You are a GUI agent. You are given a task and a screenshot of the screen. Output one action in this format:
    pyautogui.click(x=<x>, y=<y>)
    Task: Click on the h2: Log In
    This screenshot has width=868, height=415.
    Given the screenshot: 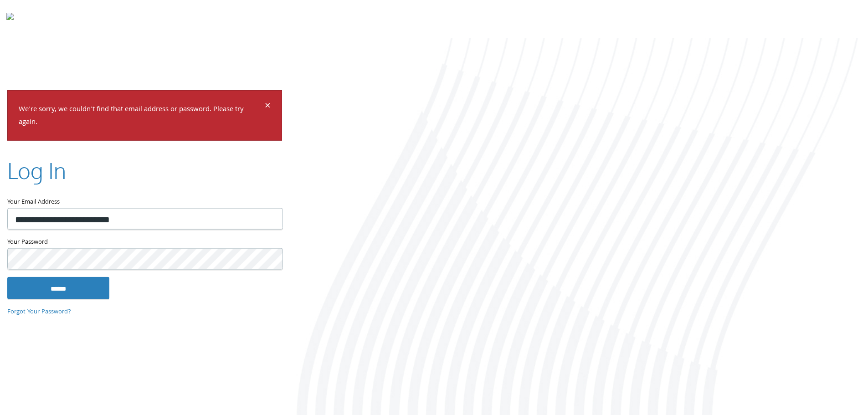 What is the action you would take?
    pyautogui.click(x=36, y=171)
    